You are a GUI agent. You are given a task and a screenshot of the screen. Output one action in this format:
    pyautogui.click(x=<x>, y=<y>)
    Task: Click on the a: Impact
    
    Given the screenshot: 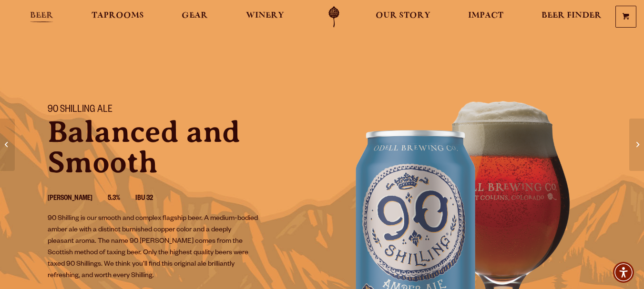 What is the action you would take?
    pyautogui.click(x=486, y=17)
    